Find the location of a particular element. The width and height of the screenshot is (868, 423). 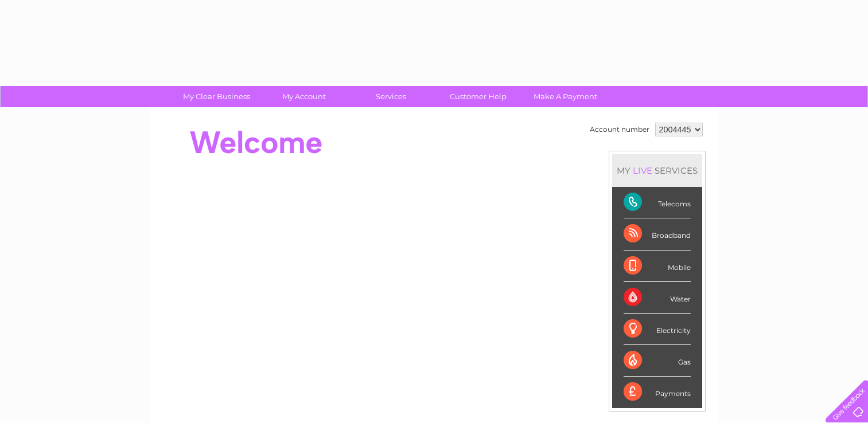

div: Water is located at coordinates (657, 298).